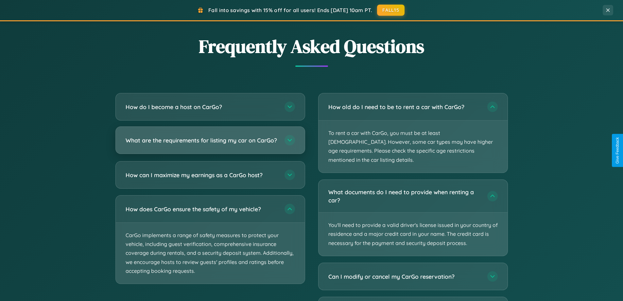  What do you see at coordinates (405, 276) in the screenshot?
I see `h3: Can I modify or cancel my CarGo reservation?` at bounding box center [405, 276].